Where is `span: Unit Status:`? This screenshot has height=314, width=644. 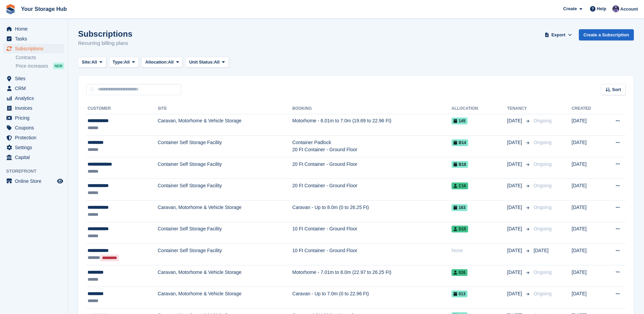 span: Unit Status: is located at coordinates (202, 62).